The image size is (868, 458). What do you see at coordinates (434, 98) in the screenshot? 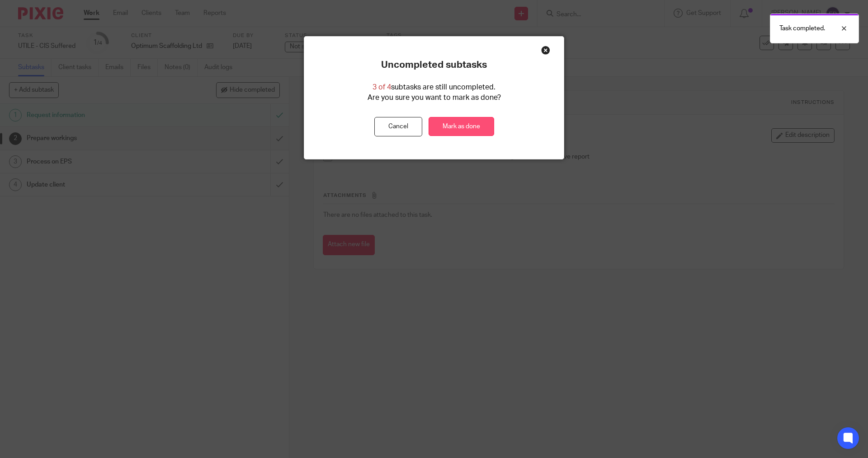
I see `p: Are you sure you want to mark as done?` at bounding box center [434, 98].